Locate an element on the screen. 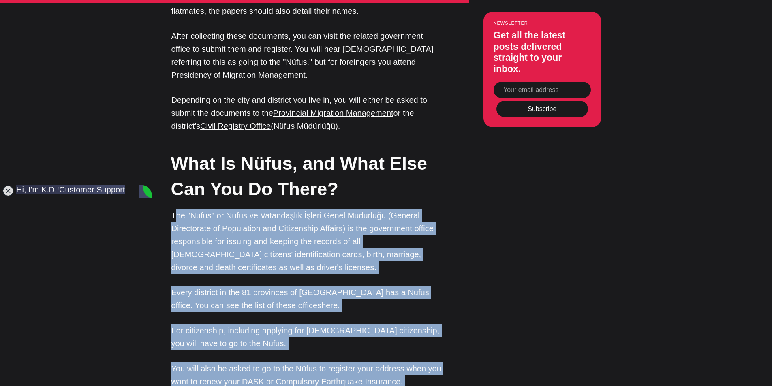 The width and height of the screenshot is (772, 386). h3: Get all the latest posts delivered straight to your inbox. is located at coordinates (542, 52).